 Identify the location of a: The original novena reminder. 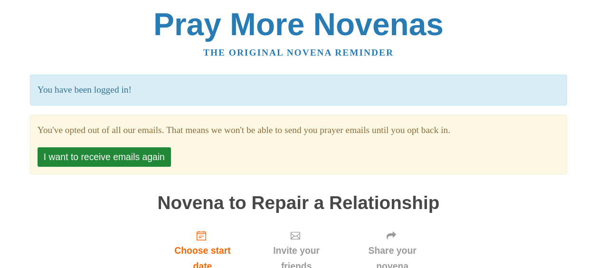
(298, 52).